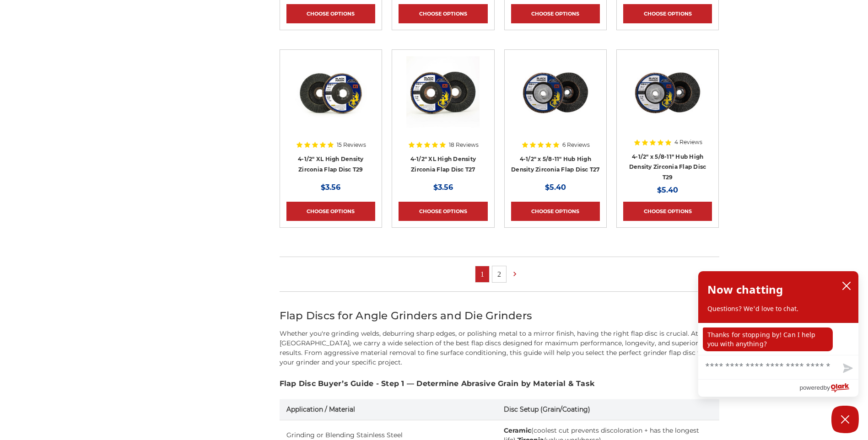 This screenshot has width=868, height=440. I want to click on span: powered, so click(811, 388).